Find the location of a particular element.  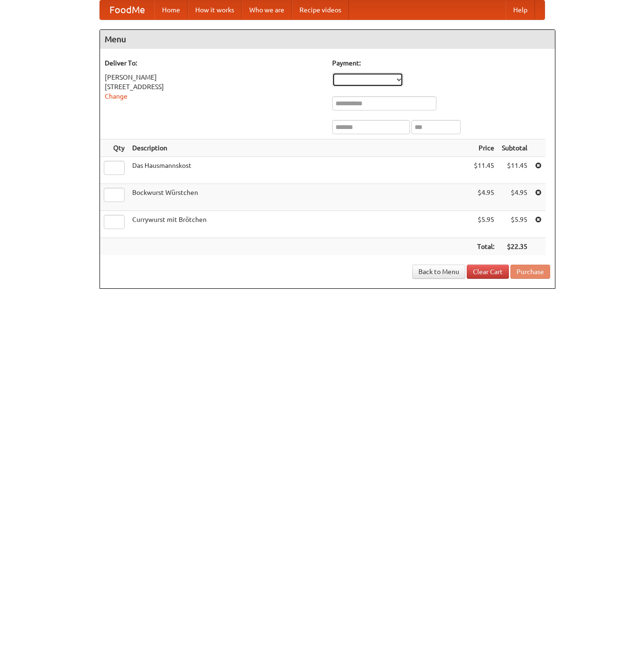

button: Purchase is located at coordinates (530, 271).